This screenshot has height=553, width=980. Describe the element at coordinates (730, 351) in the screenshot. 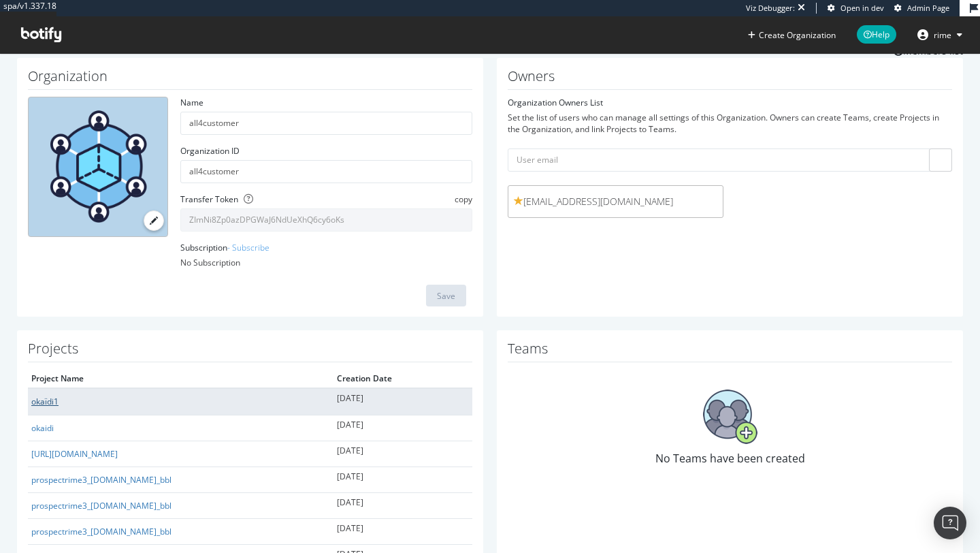

I see `h1: Teams` at that location.